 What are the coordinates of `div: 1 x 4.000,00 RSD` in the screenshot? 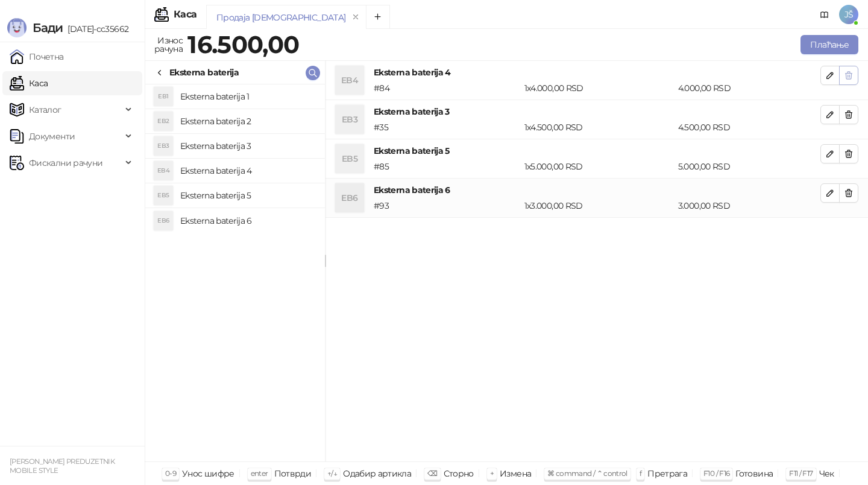 It's located at (599, 88).